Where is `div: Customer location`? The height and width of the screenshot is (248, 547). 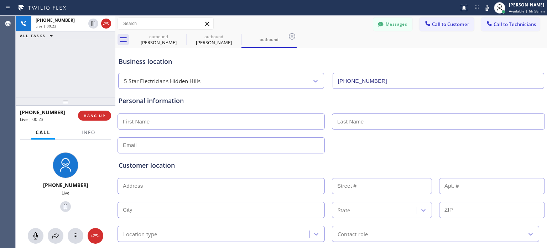 div: Customer location is located at coordinates (331, 165).